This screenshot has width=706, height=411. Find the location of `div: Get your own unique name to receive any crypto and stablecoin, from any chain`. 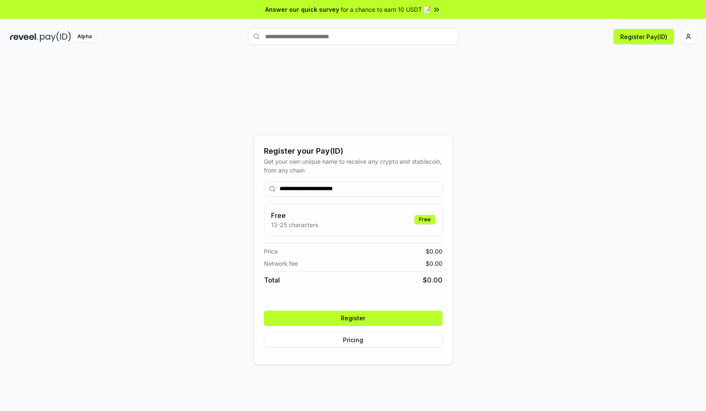

div: Get your own unique name to receive any crypto and stablecoin, from any chain is located at coordinates (353, 166).